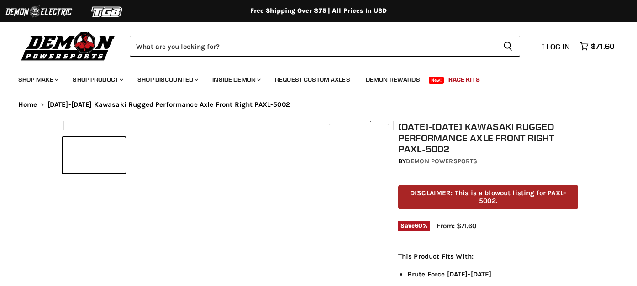  What do you see at coordinates (393, 79) in the screenshot?
I see `a: Demon Rewards` at bounding box center [393, 79].